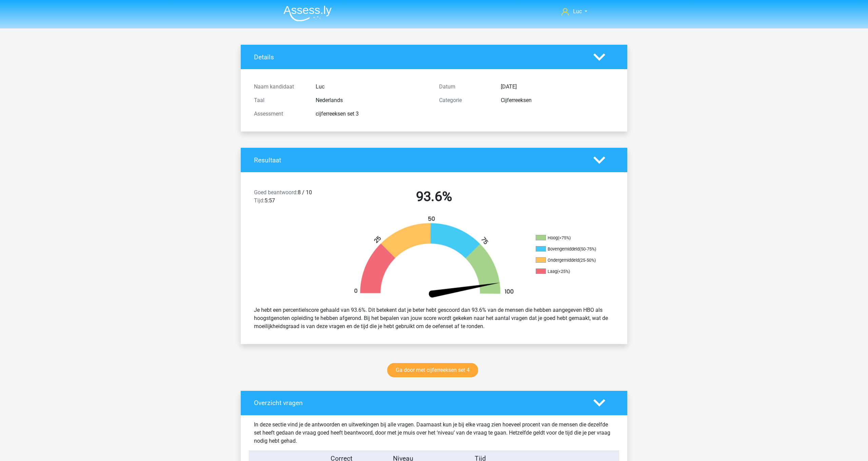  What do you see at coordinates (465, 101) in the screenshot?
I see `div: Categorie` at bounding box center [465, 101].